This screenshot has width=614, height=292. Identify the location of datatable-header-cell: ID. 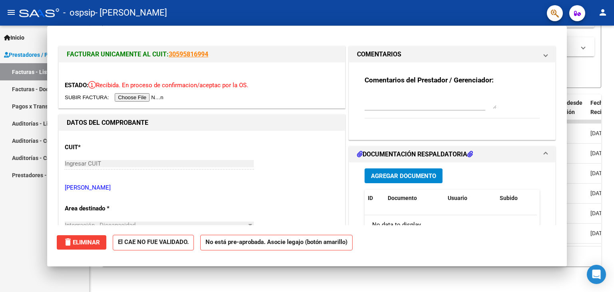
(375, 198).